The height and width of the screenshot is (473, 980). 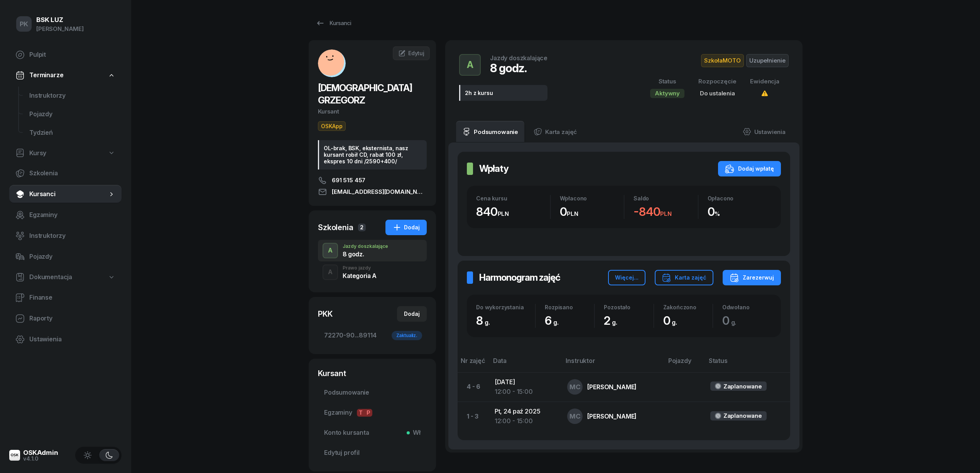 I want to click on span: Do ustalenia, so click(x=717, y=93).